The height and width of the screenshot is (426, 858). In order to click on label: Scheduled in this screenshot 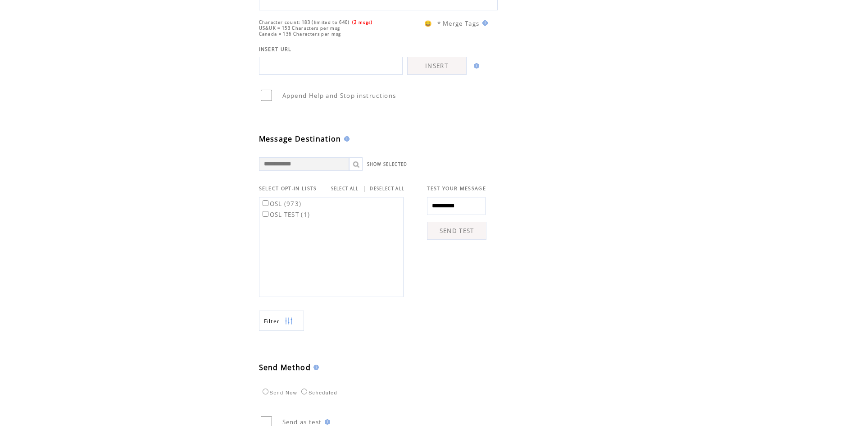, I will do `click(318, 392)`.